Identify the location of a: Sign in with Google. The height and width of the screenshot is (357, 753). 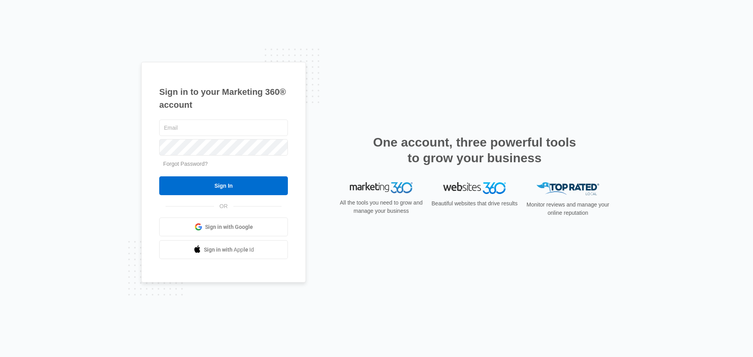
(224, 227).